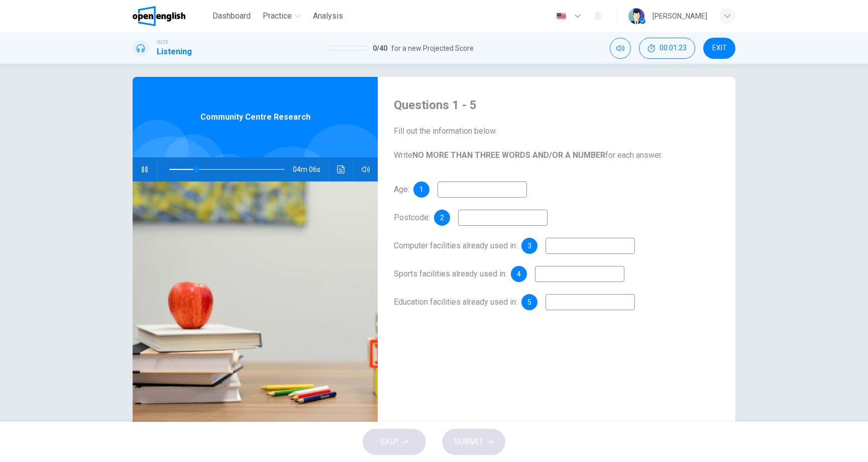 The width and height of the screenshot is (868, 462). I want to click on span: Computer facilities already used in:, so click(456, 245).